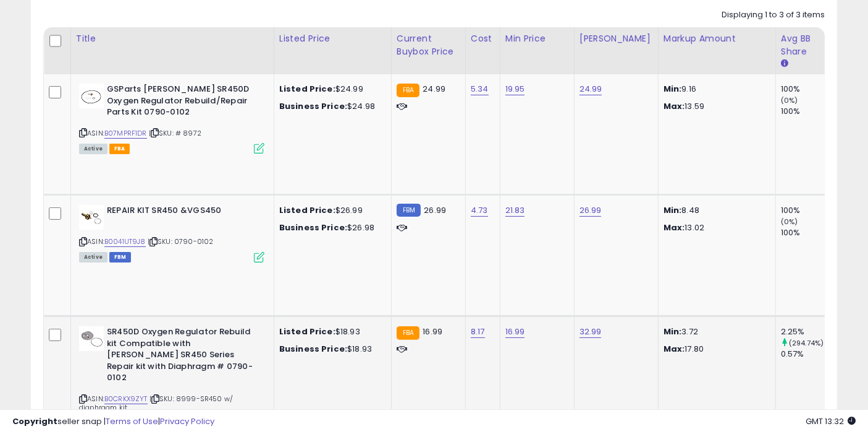 The height and width of the screenshot is (434, 868). What do you see at coordinates (331, 211) in the screenshot?
I see `div: $26.99` at bounding box center [331, 211].